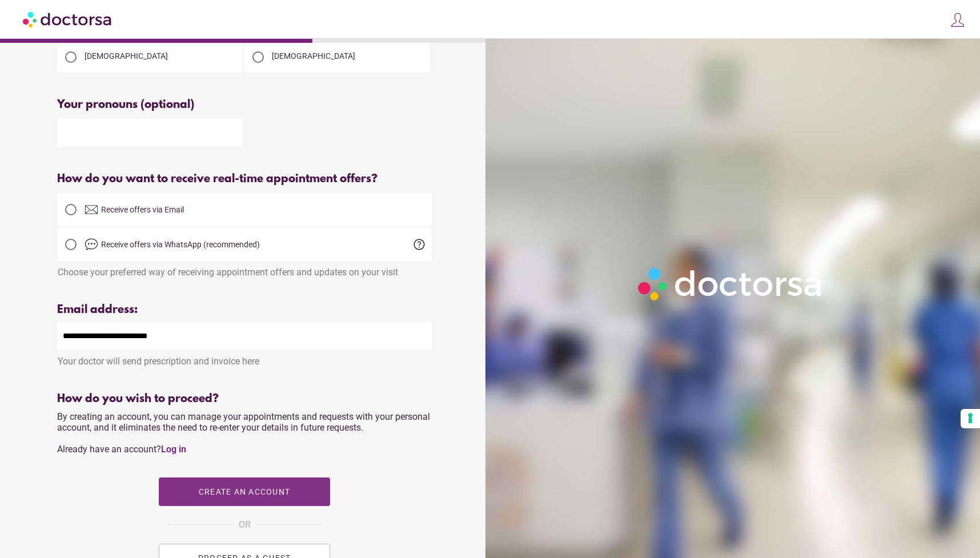 The height and width of the screenshot is (558, 980). I want to click on button: Your consent preferences for tracking technologies, so click(971, 419).